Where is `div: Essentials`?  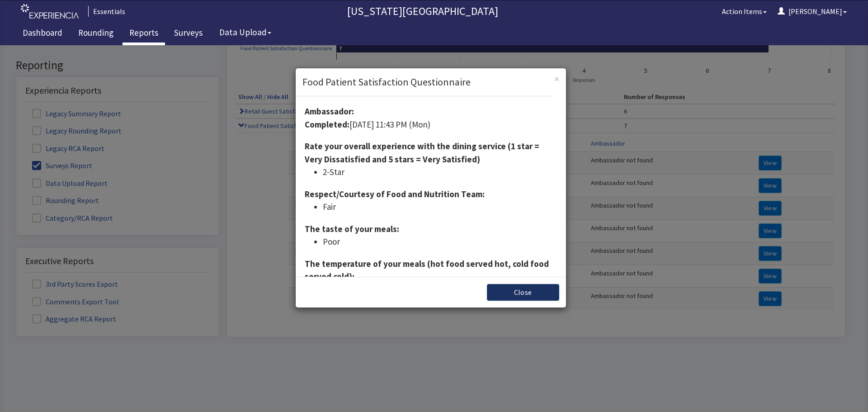 div: Essentials is located at coordinates (107, 12).